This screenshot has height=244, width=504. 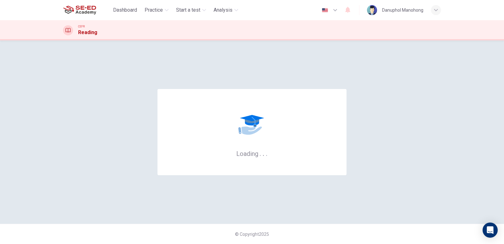 What do you see at coordinates (223, 10) in the screenshot?
I see `span: Analysis` at bounding box center [223, 10].